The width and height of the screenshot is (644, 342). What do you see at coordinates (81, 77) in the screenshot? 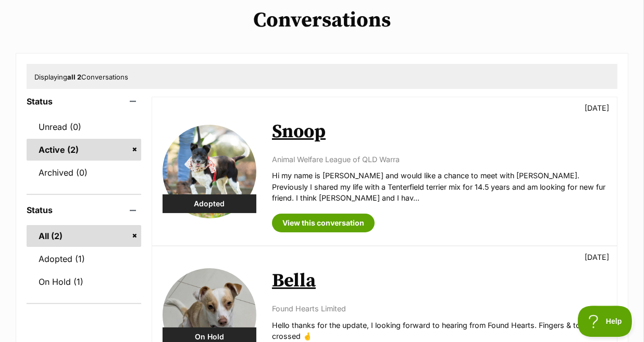
I see `span: Displaying Conversations` at bounding box center [81, 77].